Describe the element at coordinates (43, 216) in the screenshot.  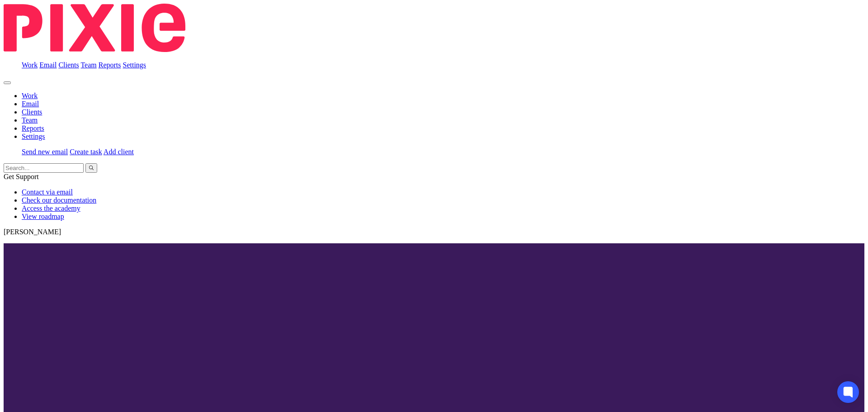
I see `span: View roadmap` at that location.